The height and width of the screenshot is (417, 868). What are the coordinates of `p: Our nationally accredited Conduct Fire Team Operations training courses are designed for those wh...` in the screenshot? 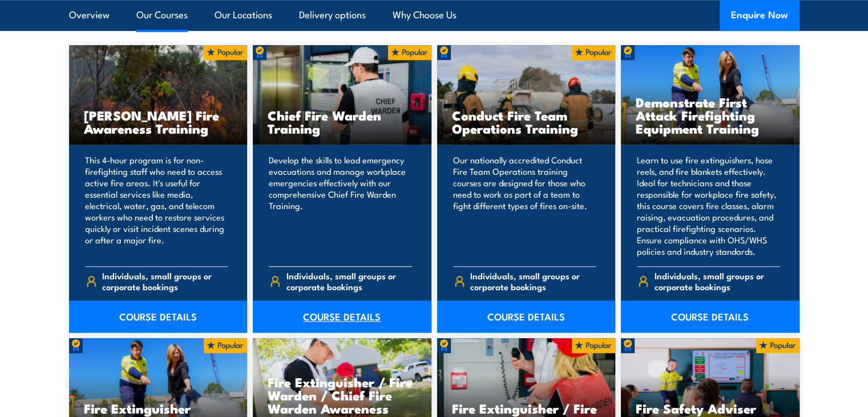 It's located at (525, 206).